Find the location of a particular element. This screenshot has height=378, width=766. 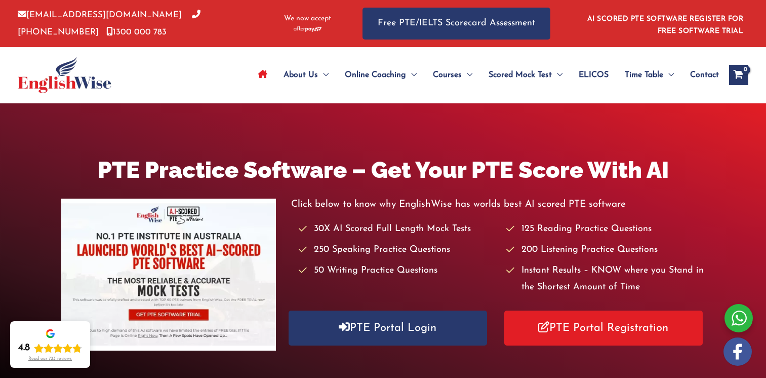

a: Time TableMenu Toggle is located at coordinates (649, 75).